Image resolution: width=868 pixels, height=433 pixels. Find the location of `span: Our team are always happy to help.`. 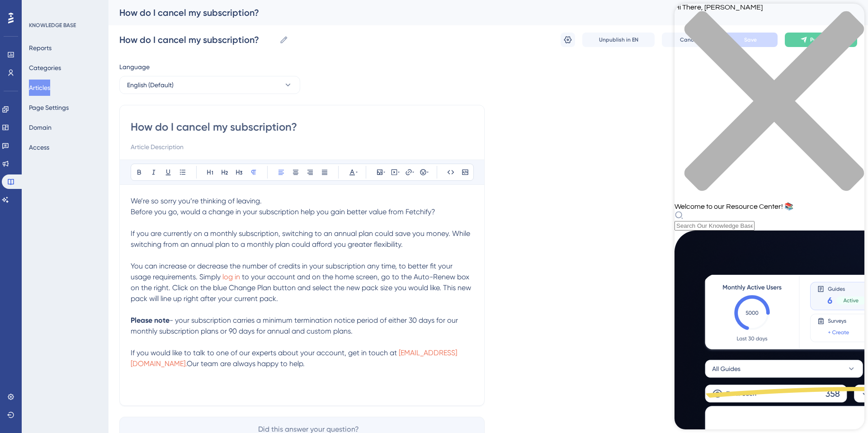

span: Our team are always happy to help. is located at coordinates (245, 364).